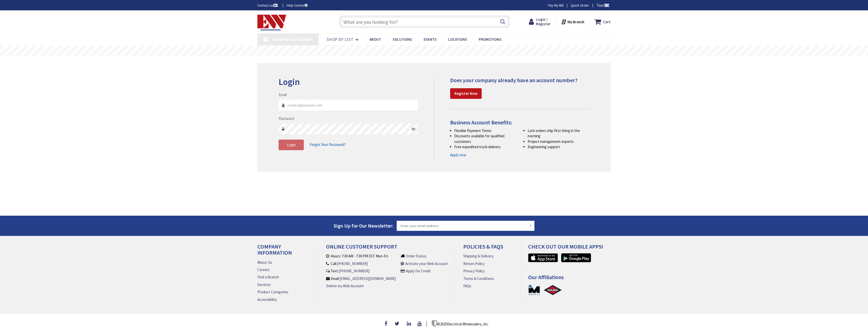 The height and width of the screenshot is (333, 868). Describe the element at coordinates (458, 154) in the screenshot. I see `a: Apply now` at that location.